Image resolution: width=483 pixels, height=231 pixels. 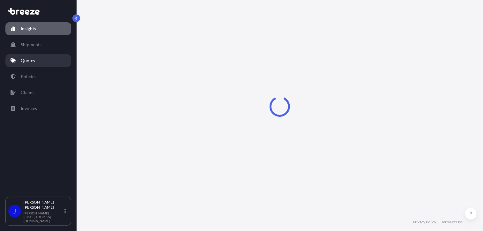 What do you see at coordinates (29, 108) in the screenshot?
I see `p: Invoices` at bounding box center [29, 108].